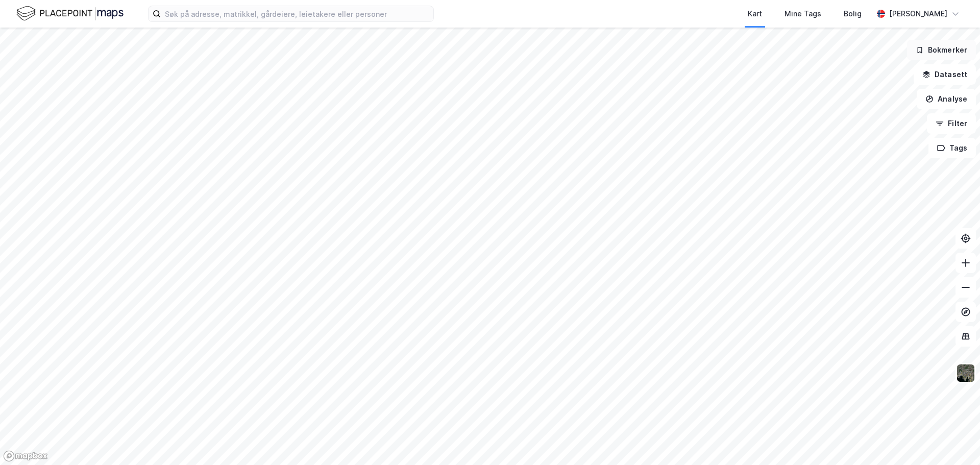  I want to click on button: Analyse, so click(946, 99).